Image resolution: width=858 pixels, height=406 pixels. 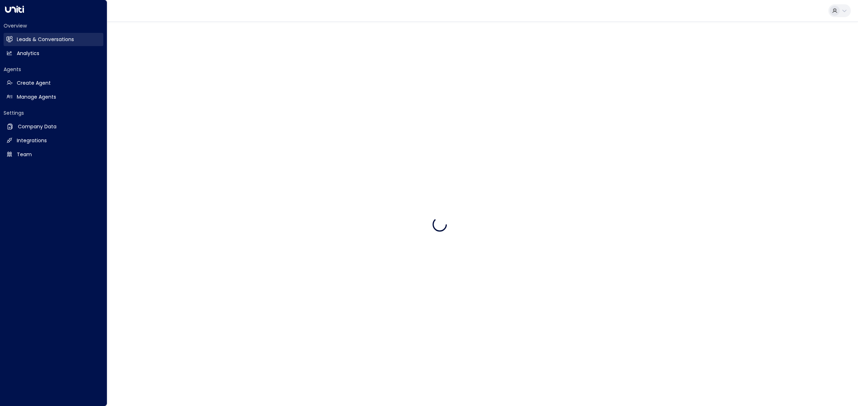 What do you see at coordinates (53, 140) in the screenshot?
I see `a: Integrations` at bounding box center [53, 140].